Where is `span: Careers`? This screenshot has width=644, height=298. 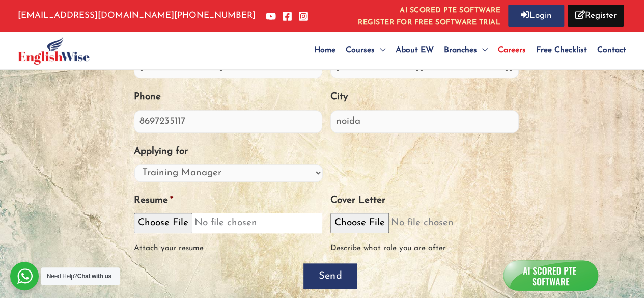 span: Careers is located at coordinates (512, 51).